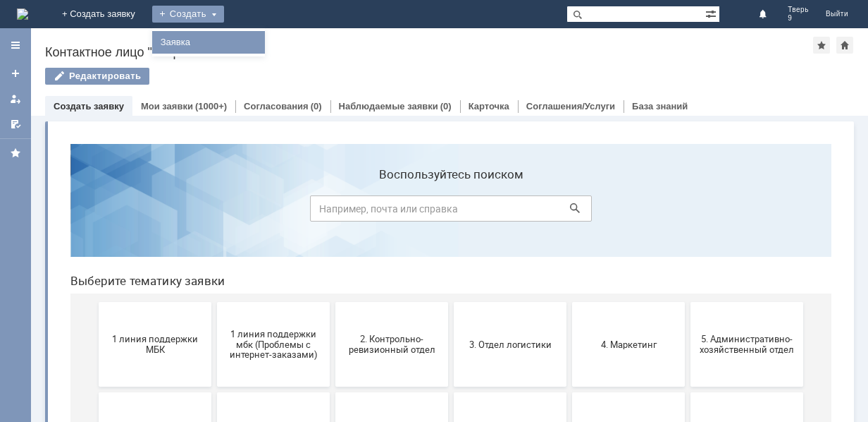  Describe the element at coordinates (798, 10) in the screenshot. I see `span: Тверь` at that location.